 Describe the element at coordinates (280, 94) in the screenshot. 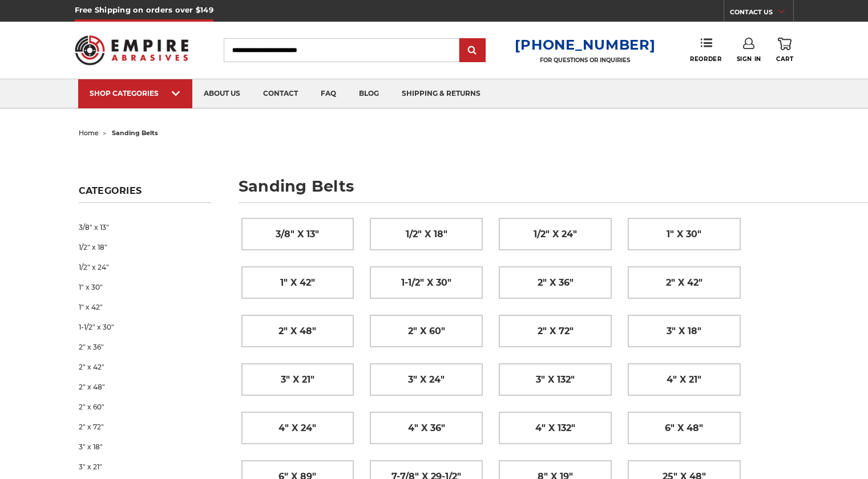

I see `a: contact` at that location.